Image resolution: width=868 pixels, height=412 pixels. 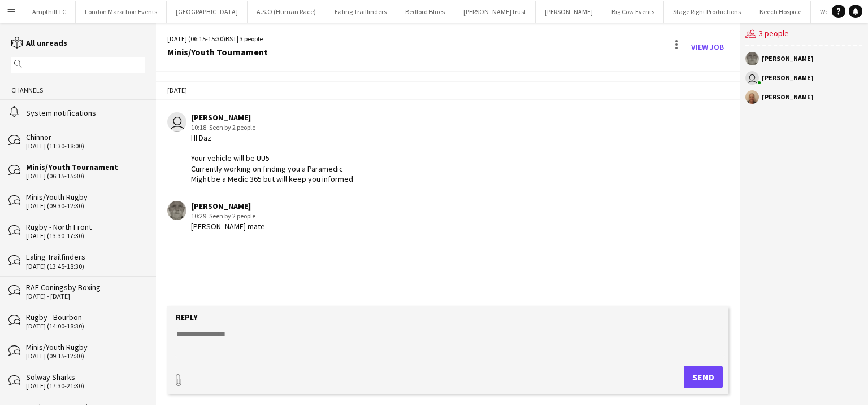 I want to click on div: Rugby - Bourbon, so click(x=86, y=317).